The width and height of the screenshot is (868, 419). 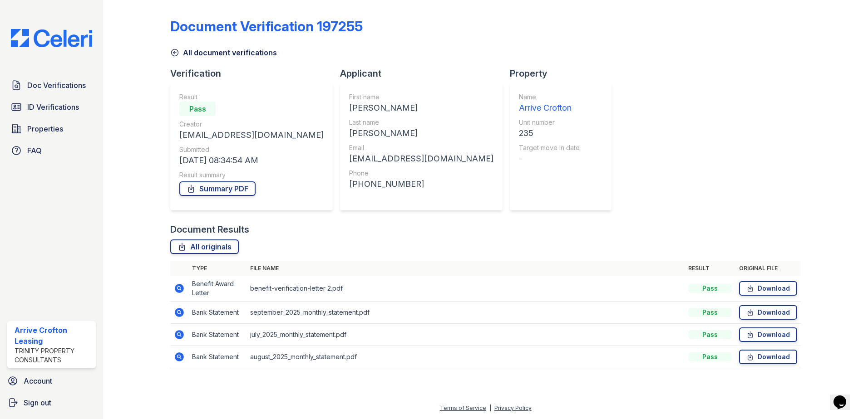 I want to click on div: Creator, so click(x=251, y=125).